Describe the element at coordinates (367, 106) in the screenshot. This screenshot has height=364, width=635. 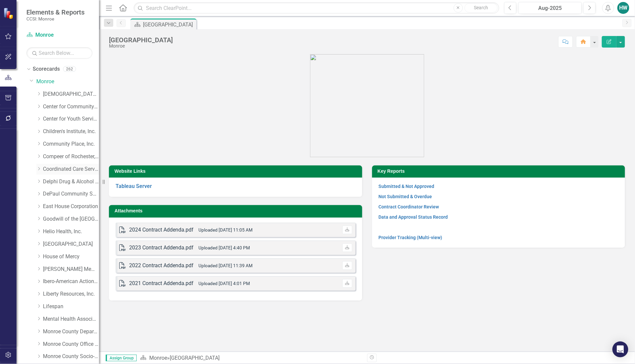
I see `img: OMH%20Logo_Green%202024%20Stacked.png` at that location.